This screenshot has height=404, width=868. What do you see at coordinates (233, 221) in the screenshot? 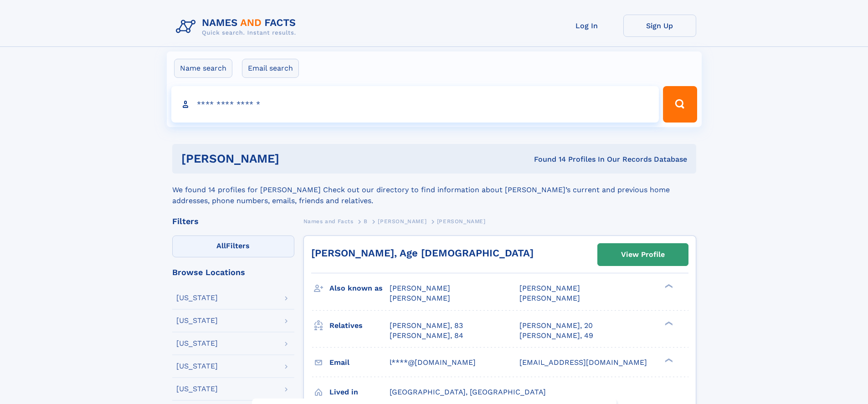
I see `div: Filters` at bounding box center [233, 221].